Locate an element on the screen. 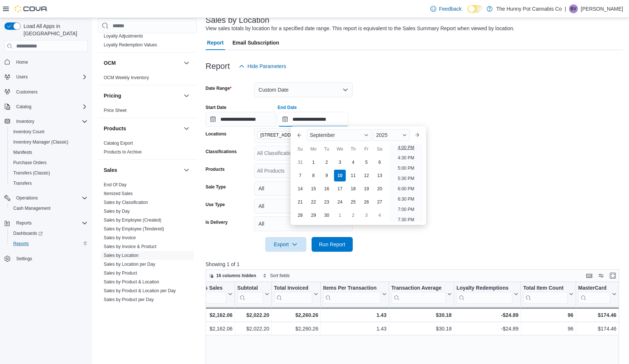 The image size is (629, 364). span: Purchase Orders is located at coordinates (49, 162).